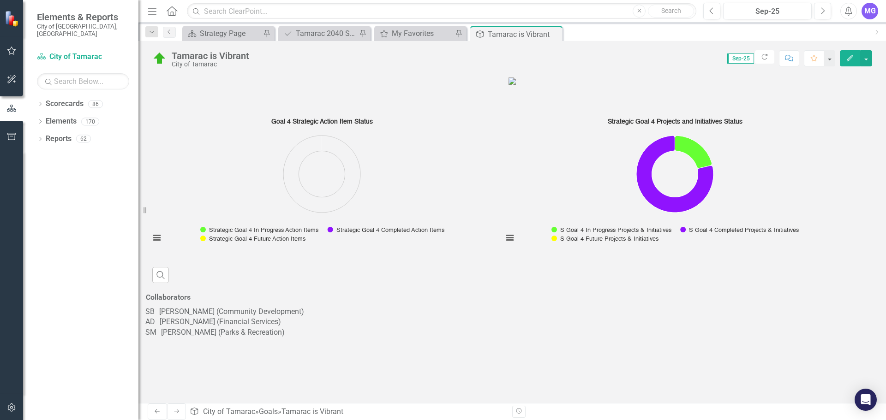 Image resolution: width=886 pixels, height=420 pixels. Describe the element at coordinates (83, 17) in the screenshot. I see `span: Elements & Reports` at that location.